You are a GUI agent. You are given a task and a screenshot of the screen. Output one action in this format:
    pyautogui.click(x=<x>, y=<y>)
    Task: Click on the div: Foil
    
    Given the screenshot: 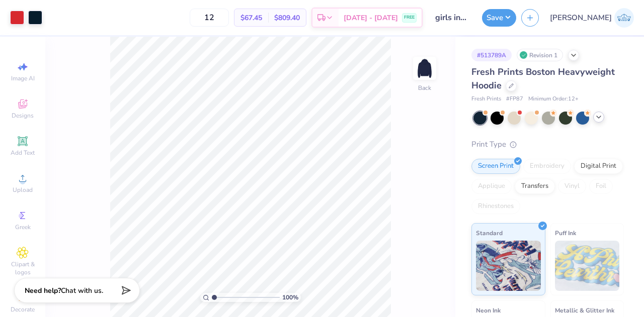 What is the action you would take?
    pyautogui.click(x=600, y=186)
    